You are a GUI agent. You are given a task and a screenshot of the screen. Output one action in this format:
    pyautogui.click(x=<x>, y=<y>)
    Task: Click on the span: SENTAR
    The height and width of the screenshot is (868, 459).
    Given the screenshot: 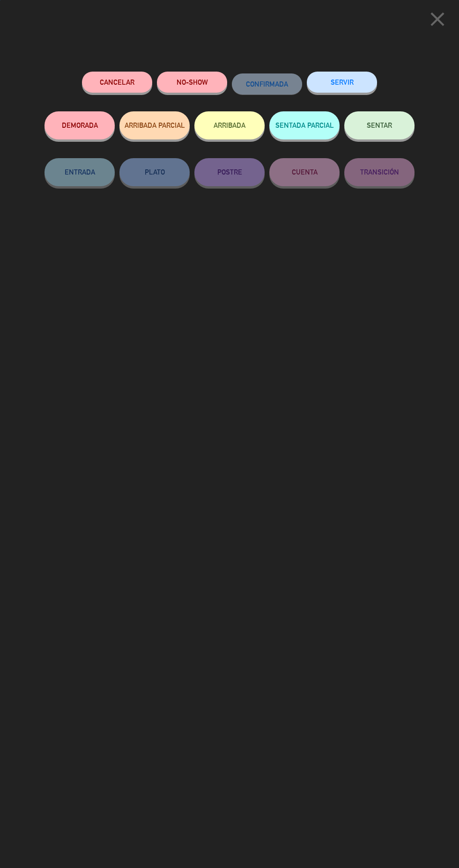 What is the action you would take?
    pyautogui.click(x=379, y=125)
    